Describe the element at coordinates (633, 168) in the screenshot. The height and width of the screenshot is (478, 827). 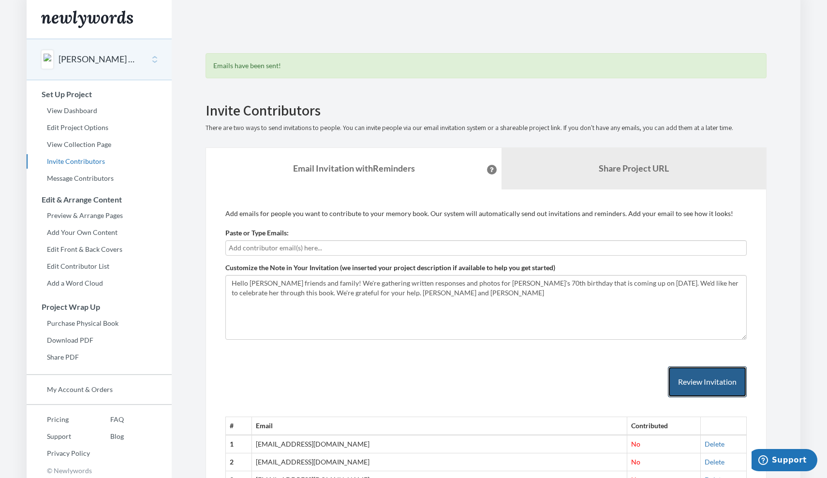
I see `b: Share Project URL` at that location.